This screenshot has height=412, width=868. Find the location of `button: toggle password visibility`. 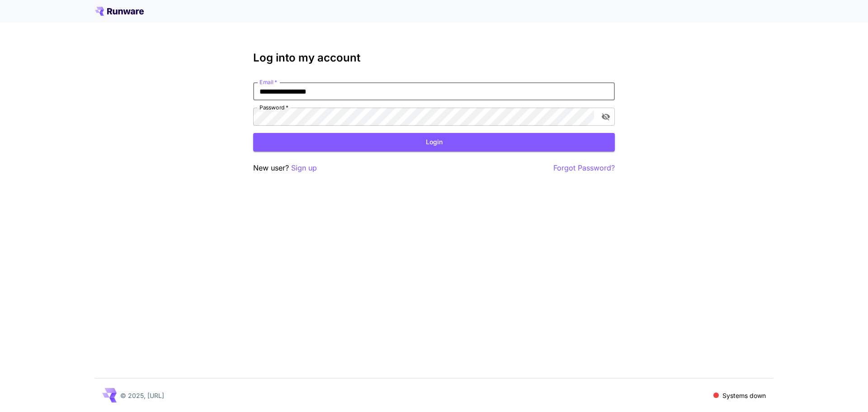

button: toggle password visibility is located at coordinates (606, 116).